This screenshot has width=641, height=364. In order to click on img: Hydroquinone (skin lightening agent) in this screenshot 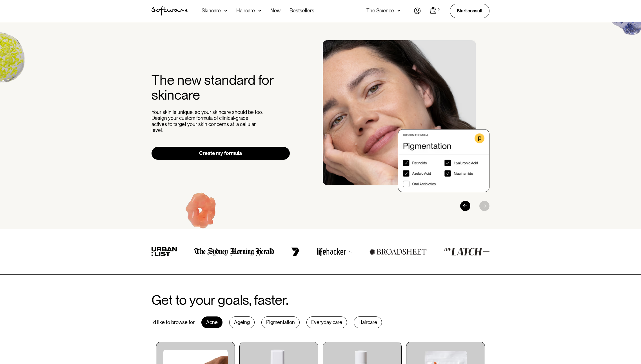, I will do `click(201, 213)`.